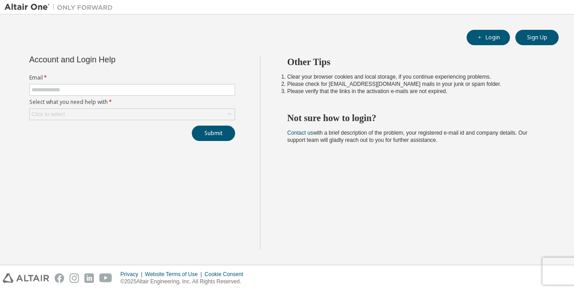 Image resolution: width=574 pixels, height=291 pixels. What do you see at coordinates (226, 274) in the screenshot?
I see `div: Cookie Consent` at bounding box center [226, 274].